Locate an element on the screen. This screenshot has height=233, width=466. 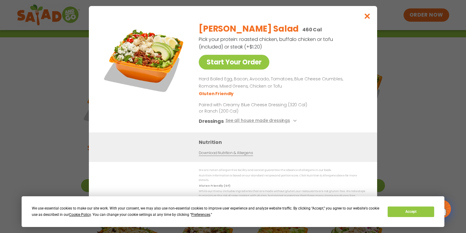
p: We are not an allergen free facility and cannot guarantee the absence of allergens in our foods. is located at coordinates (282, 170).